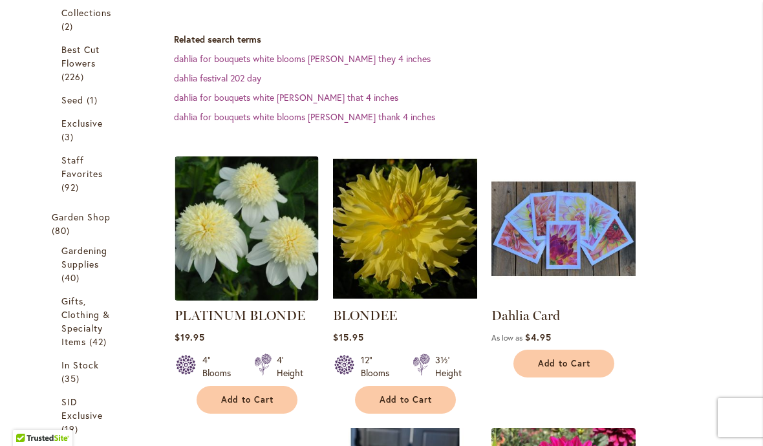 The width and height of the screenshot is (763, 446). What do you see at coordinates (87, 100) in the screenshot?
I see `a: Seed` at bounding box center [87, 100].